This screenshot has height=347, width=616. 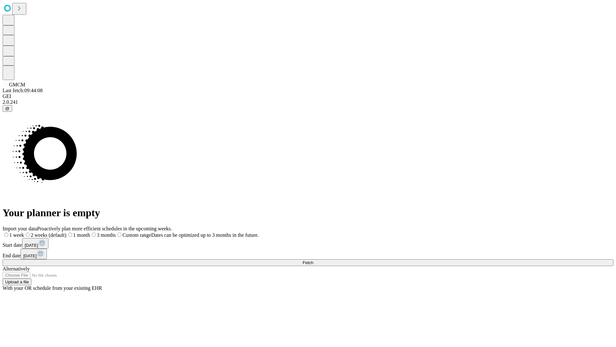 I want to click on span: 2 weeks (default), so click(x=48, y=235).